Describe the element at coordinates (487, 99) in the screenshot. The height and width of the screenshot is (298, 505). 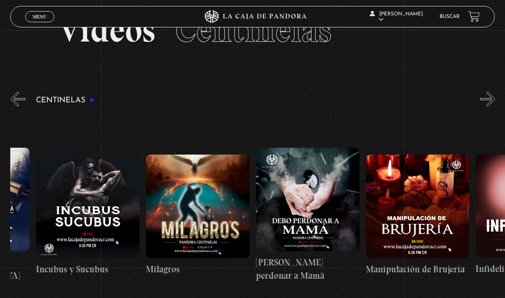
I see `button: Next` at that location.